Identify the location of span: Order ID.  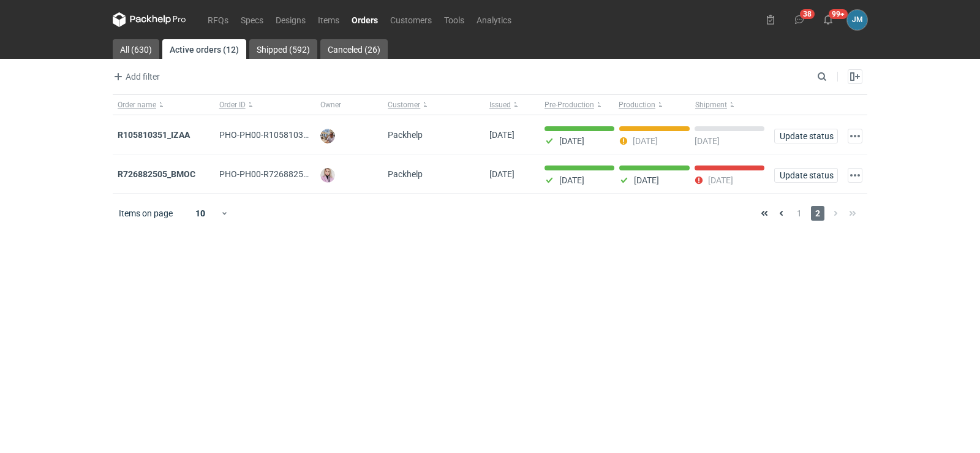
(232, 105).